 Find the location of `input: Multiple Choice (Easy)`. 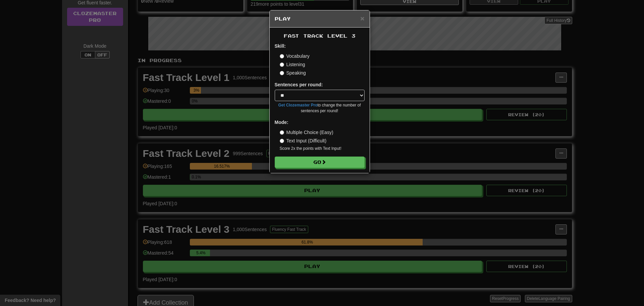

input: Multiple Choice (Easy) is located at coordinates (282, 132).